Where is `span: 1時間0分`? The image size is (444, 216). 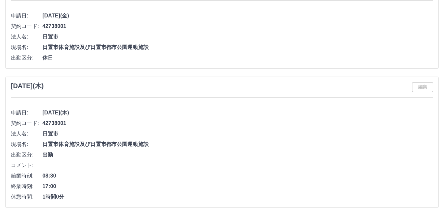
span: 1時間0分 is located at coordinates (237, 197).